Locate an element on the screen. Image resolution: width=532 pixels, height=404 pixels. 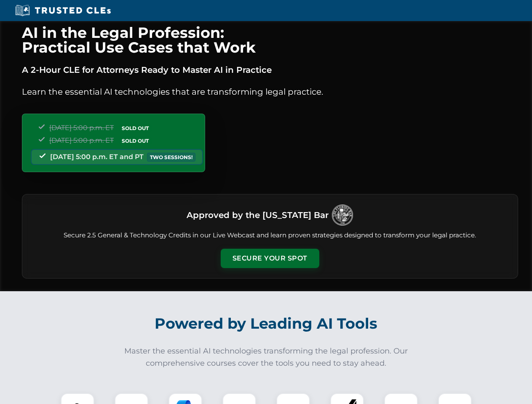
p: Master the essential AI technologies transforming the legal profession. Our comprehensive courses... is located at coordinates (266, 357).